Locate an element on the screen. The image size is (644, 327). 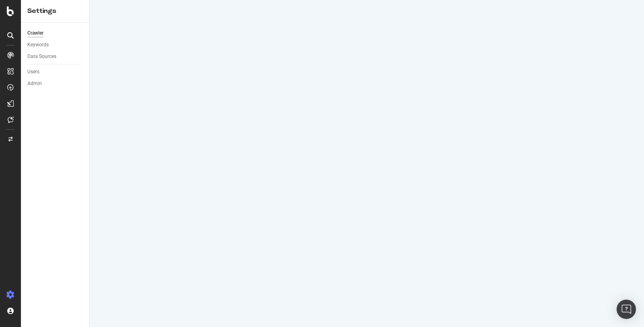
div: Crawler is located at coordinates (36, 33).